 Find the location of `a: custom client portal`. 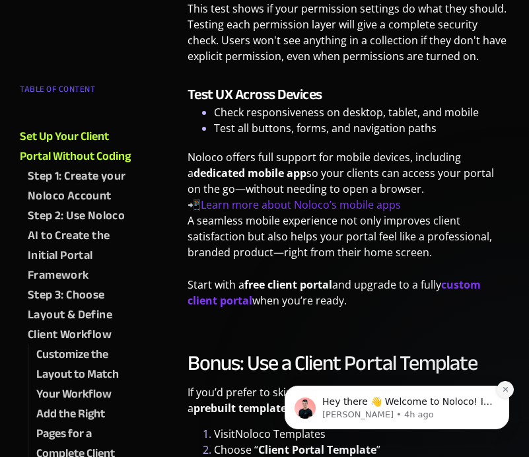

a: custom client portal is located at coordinates (334, 293).